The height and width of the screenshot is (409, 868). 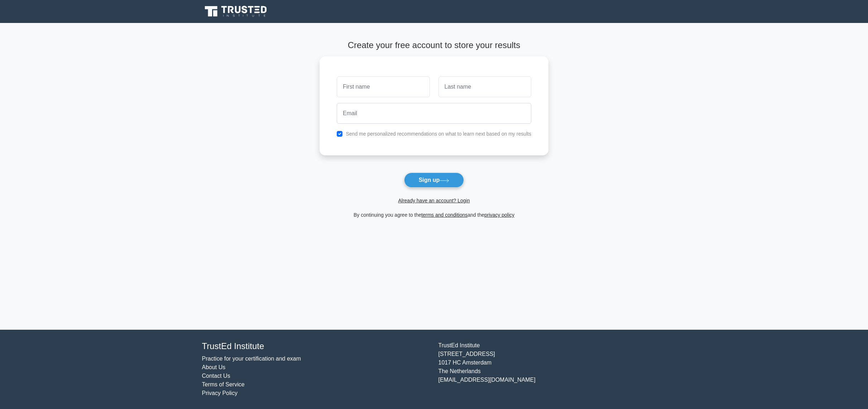 What do you see at coordinates (434, 200) in the screenshot?
I see `a: Already have an account? Login` at bounding box center [434, 200].